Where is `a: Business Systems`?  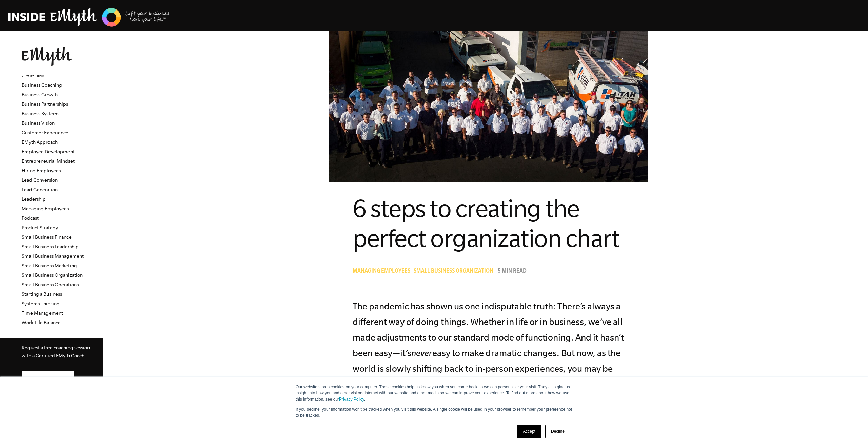 a: Business Systems is located at coordinates (40, 114).